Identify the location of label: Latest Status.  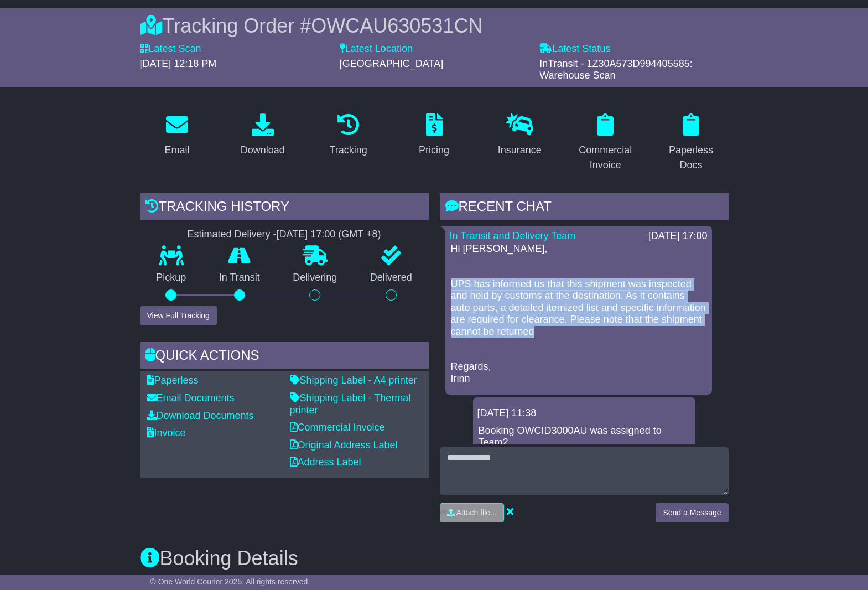
(575, 49).